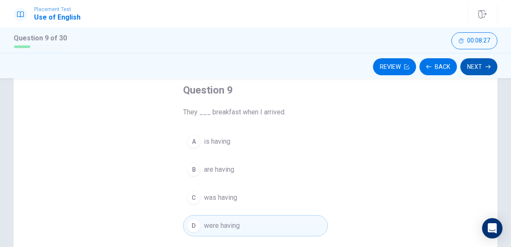  What do you see at coordinates (194, 170) in the screenshot?
I see `div: B` at bounding box center [194, 170].